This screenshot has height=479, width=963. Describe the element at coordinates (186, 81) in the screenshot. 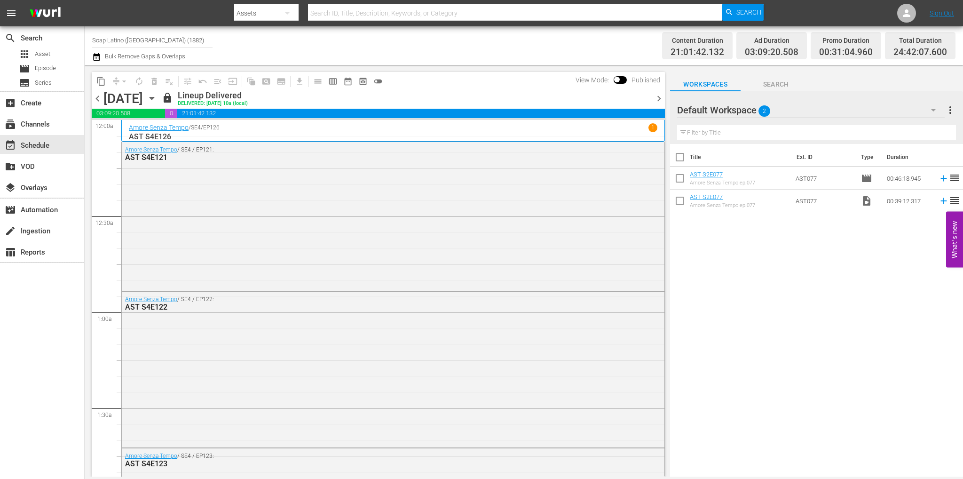

I see `span: Customize Events` at that location.